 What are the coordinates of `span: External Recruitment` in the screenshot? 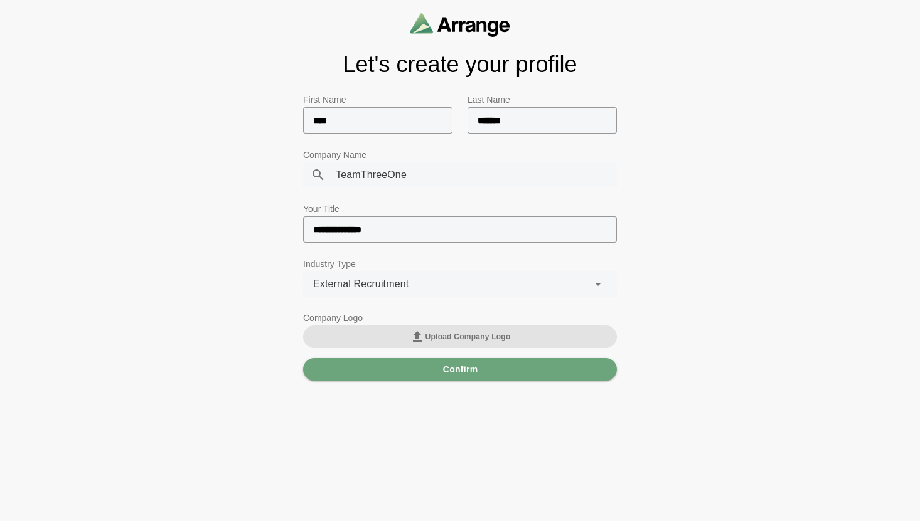 It's located at (361, 284).